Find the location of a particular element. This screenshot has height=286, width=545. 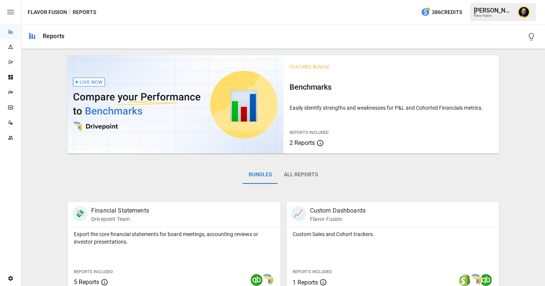

span: Featured Bundle is located at coordinates (309, 67).